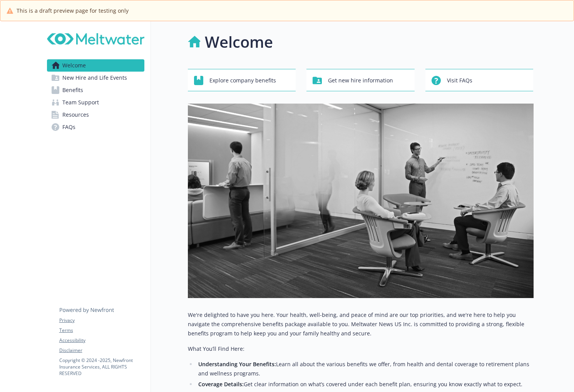 The width and height of the screenshot is (574, 392). Describe the element at coordinates (221, 384) in the screenshot. I see `strong: Coverage Details:` at that location.